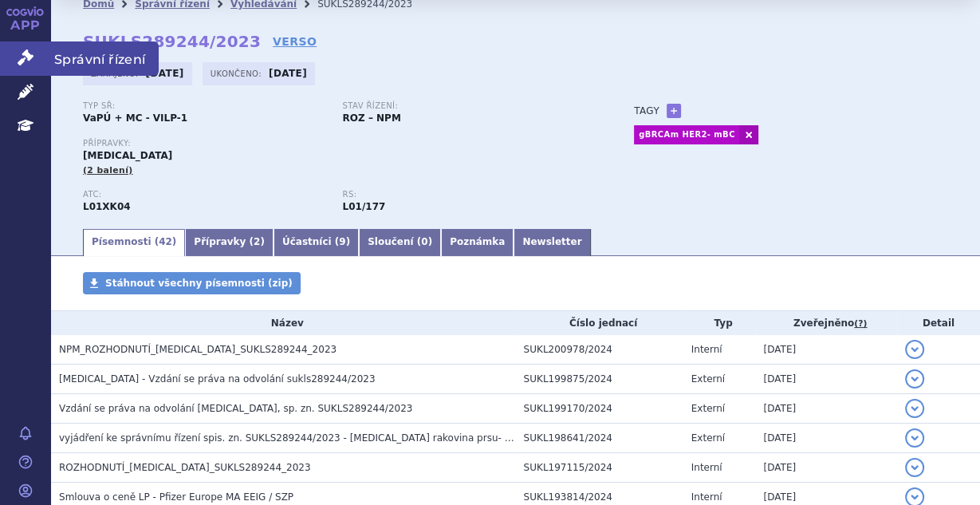 This screenshot has height=505, width=980. Describe the element at coordinates (599, 468) in the screenshot. I see `td: SUKL197115/2024` at that location.